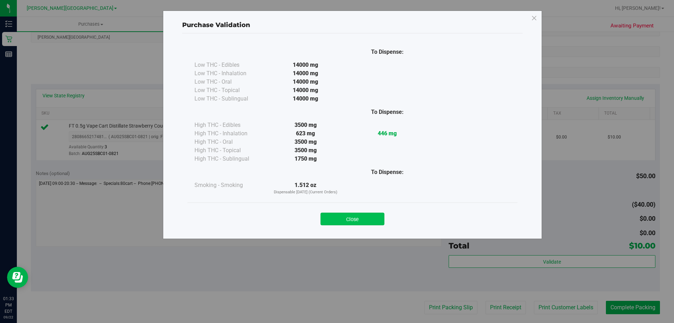  What do you see at coordinates (305, 159) in the screenshot?
I see `div: 1750 mg` at bounding box center [305, 159].